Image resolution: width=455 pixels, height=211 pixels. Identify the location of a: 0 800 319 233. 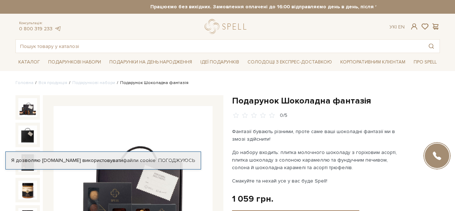
(36, 28).